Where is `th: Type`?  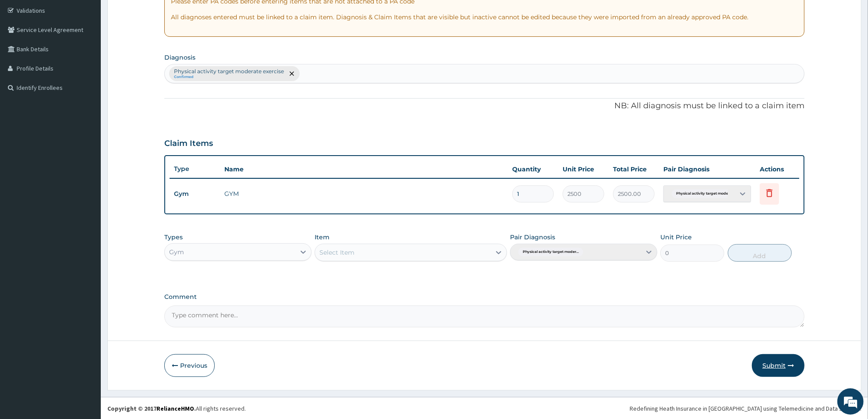
th: Type is located at coordinates (195, 169).